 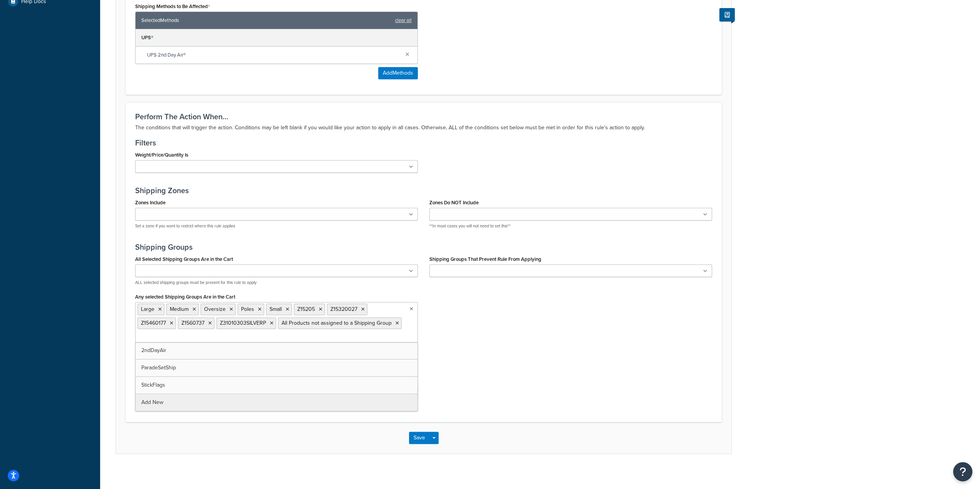 What do you see at coordinates (571, 226) in the screenshot?
I see `p: **In most cases you will not need to set this**` at bounding box center [571, 226].